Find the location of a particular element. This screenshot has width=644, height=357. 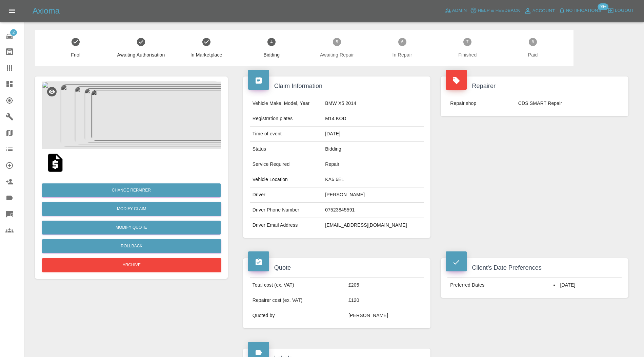

span: 2 is located at coordinates (13, 32).